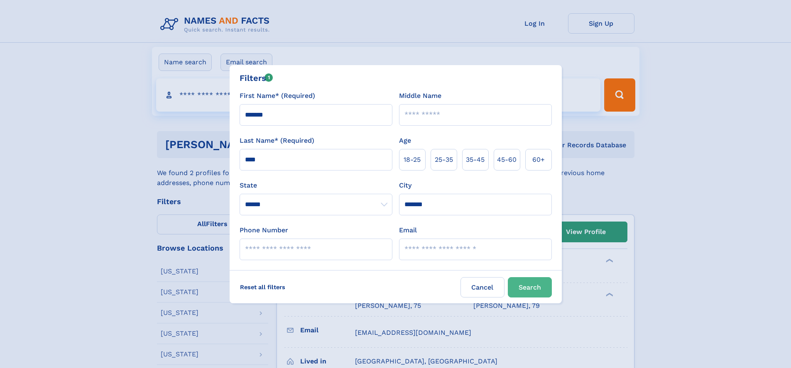 This screenshot has height=368, width=791. What do you see at coordinates (483, 287) in the screenshot?
I see `label: Cancel` at bounding box center [483, 287].